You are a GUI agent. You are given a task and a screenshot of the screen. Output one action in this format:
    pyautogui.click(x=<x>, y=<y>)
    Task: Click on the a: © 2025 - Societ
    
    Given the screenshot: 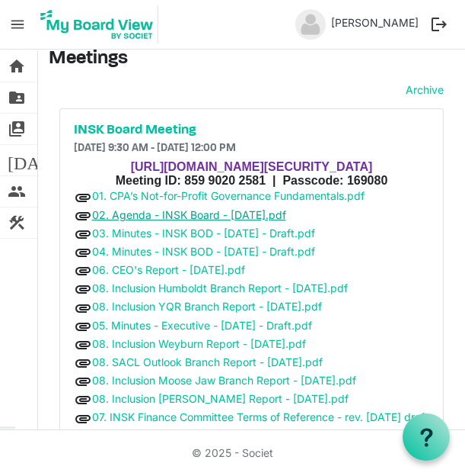 What is the action you would take?
    pyautogui.click(x=232, y=452)
    